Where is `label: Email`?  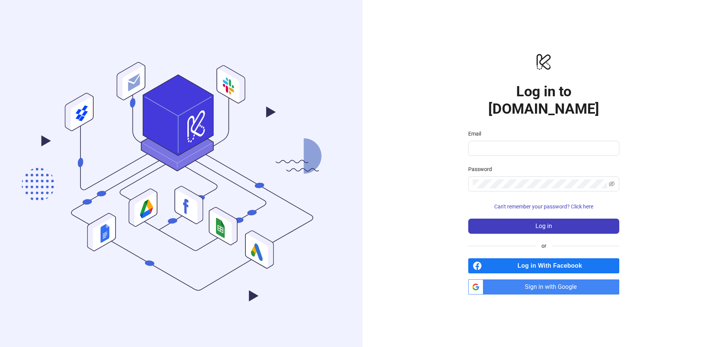 label: Email is located at coordinates (477, 134).